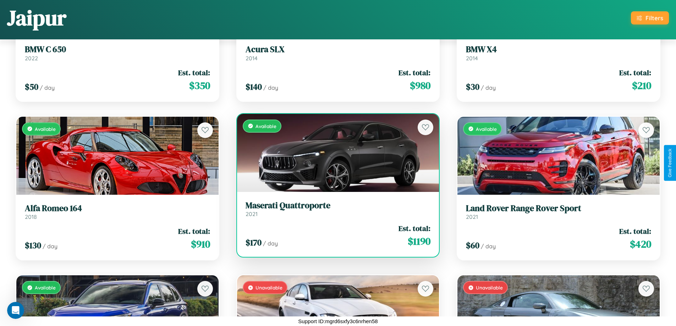 This screenshot has width=676, height=326. What do you see at coordinates (254, 87) in the screenshot?
I see `span: $ 140` at bounding box center [254, 87].